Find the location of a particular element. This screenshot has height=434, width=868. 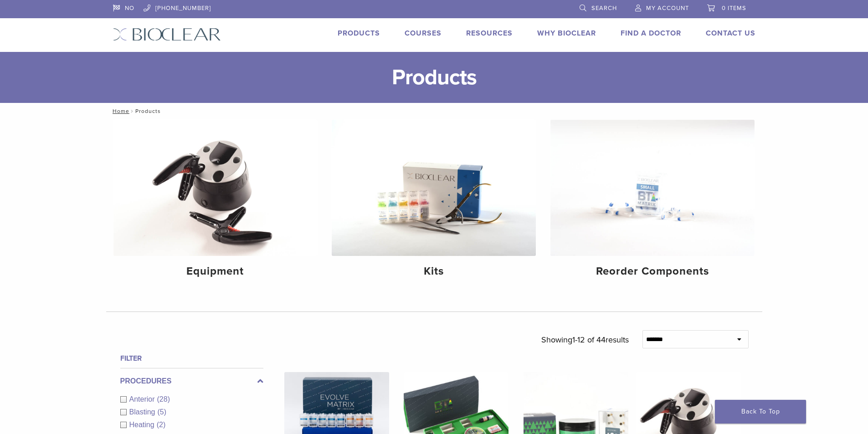

h4: Reorder Components is located at coordinates (652, 271).